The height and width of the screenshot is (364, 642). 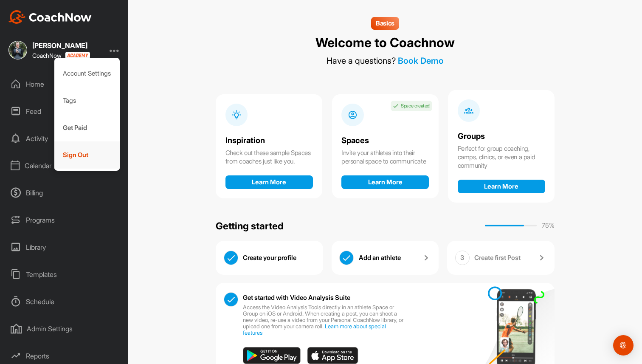 What do you see at coordinates (314, 329) in the screenshot?
I see `a: Learn more about special features` at bounding box center [314, 329].